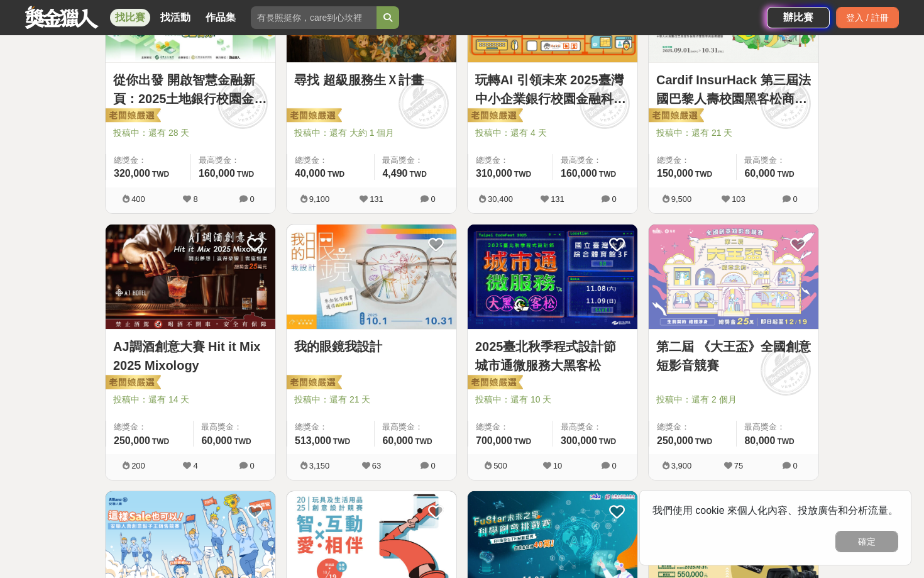 This screenshot has width=924, height=578. Describe the element at coordinates (553, 356) in the screenshot. I see `a: 2025臺北秋季程式設計節 城市通微服務大黑客松` at that location.